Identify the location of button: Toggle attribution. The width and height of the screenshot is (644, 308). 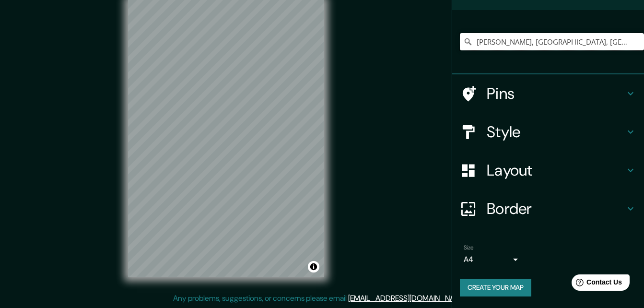
(314, 266).